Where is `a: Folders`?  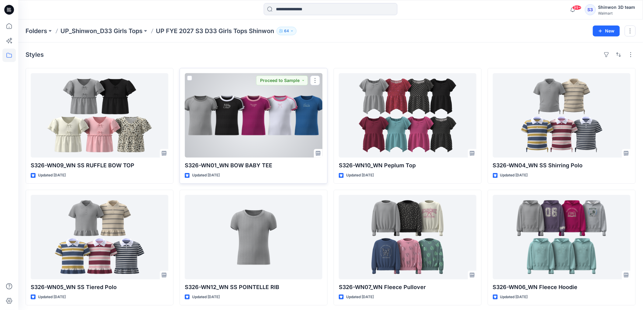
a: Folders is located at coordinates (36, 31).